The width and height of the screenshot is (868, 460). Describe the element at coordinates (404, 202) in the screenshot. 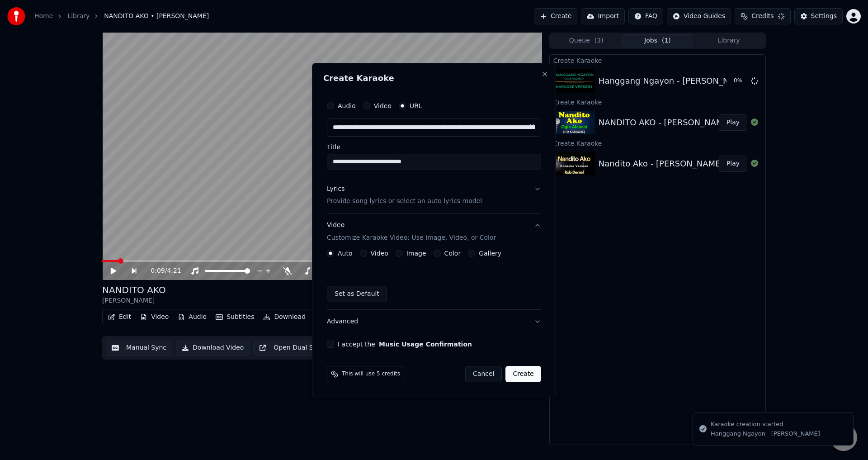

I see `p: Provide song lyrics or select an auto lyrics model` at that location.